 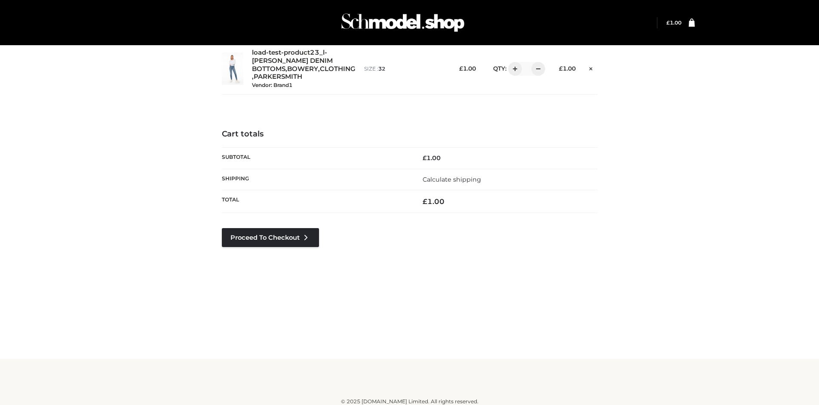 I want to click on h4: Cart totals, so click(x=410, y=134).